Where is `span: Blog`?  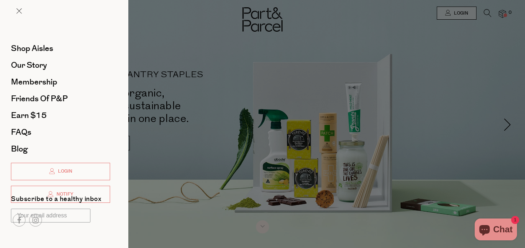
span: Blog is located at coordinates (19, 149).